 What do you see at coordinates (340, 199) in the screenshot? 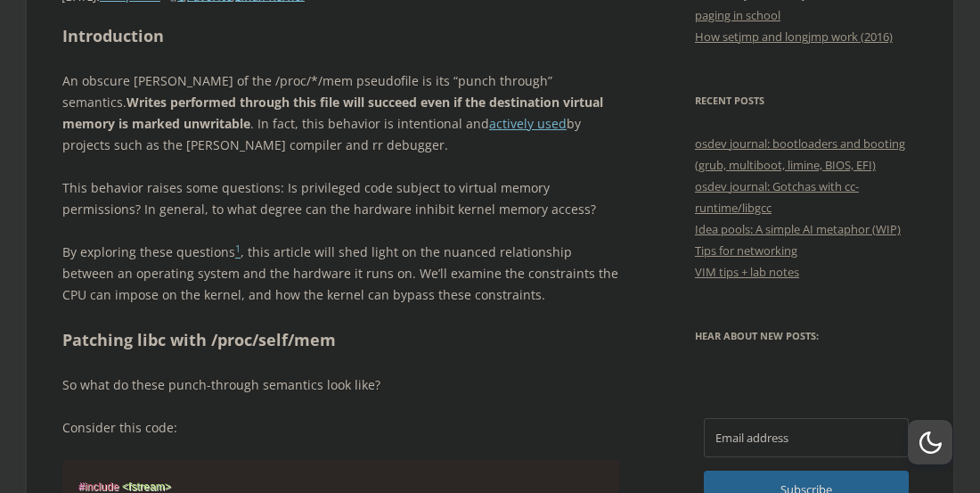
I see `p: This behavior raises some questions: Is privileged code subject to virtual memory permissions? In...` at bounding box center [340, 199].